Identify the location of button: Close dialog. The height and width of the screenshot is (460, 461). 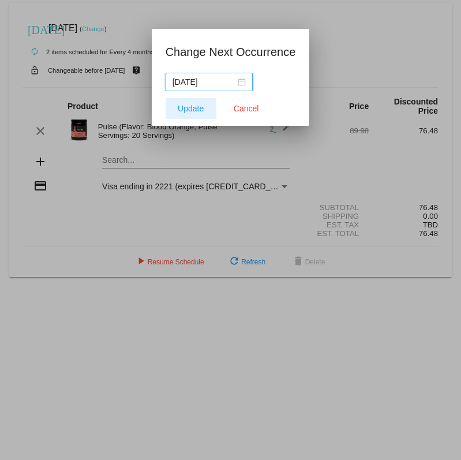
(246, 108).